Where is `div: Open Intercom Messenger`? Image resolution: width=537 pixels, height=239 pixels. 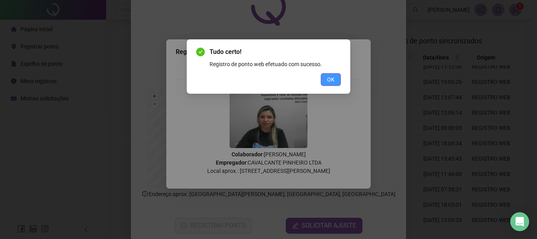
div: Open Intercom Messenger is located at coordinates (520, 221).